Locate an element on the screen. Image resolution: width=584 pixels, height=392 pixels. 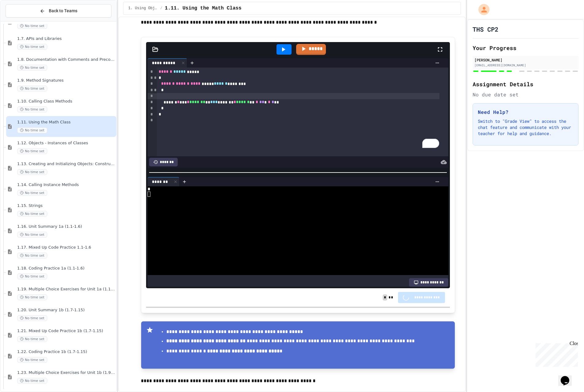
div: To enrich screen reader interactions, please activate Accessibility in Grammarly extension settings is located at coordinates (303, 112).